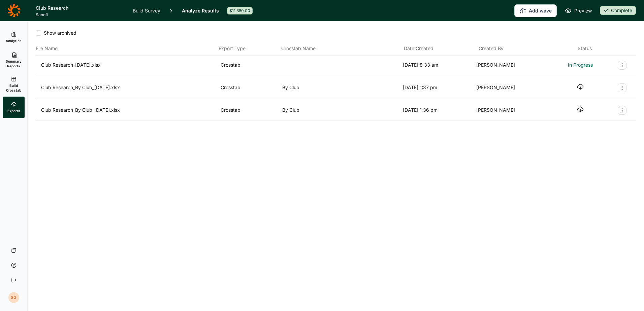 The height and width of the screenshot is (311, 644). I want to click on div: Status, so click(585, 49).